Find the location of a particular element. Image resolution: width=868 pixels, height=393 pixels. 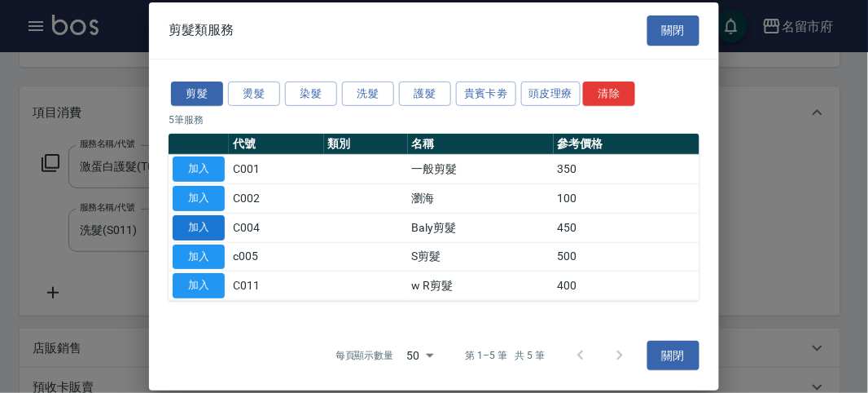

td: C011 is located at coordinates (276, 286).